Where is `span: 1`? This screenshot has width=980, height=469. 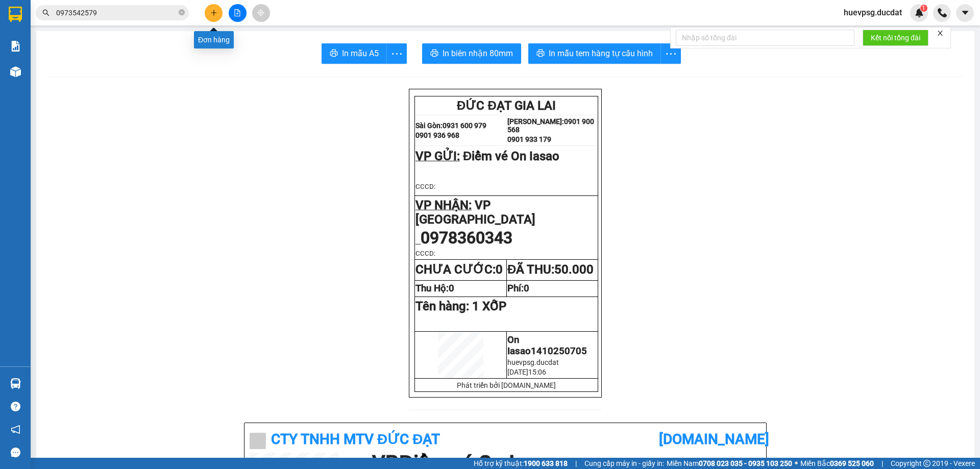
span: 1 is located at coordinates (924, 8).